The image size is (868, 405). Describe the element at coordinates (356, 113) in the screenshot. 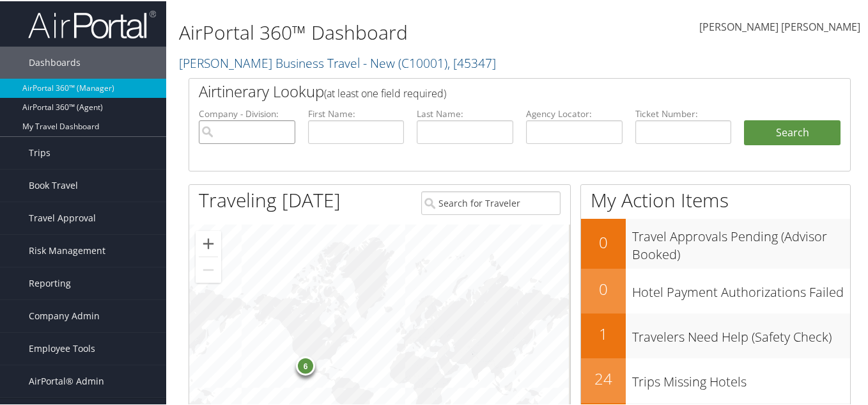

I see `label: First Name:` at that location.